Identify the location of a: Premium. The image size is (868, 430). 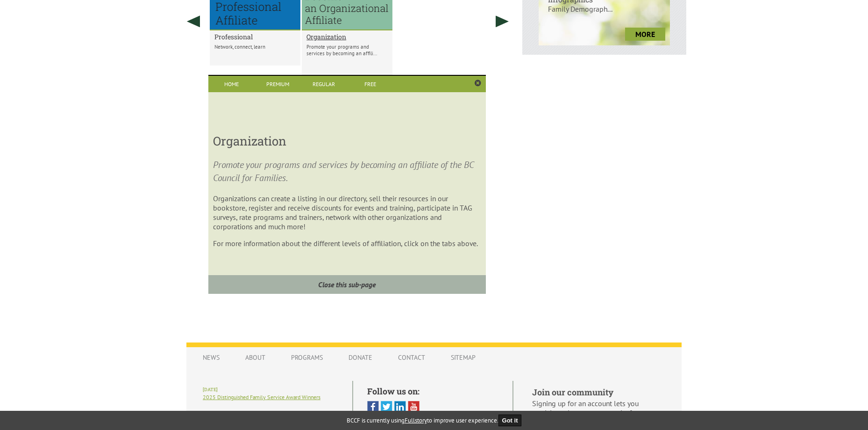
(278, 83).